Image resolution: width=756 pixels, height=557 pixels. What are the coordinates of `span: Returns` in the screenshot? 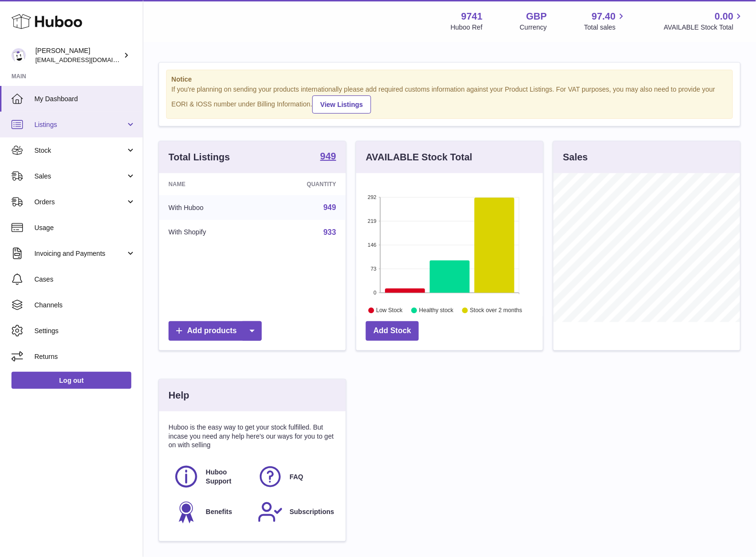 It's located at (85, 357).